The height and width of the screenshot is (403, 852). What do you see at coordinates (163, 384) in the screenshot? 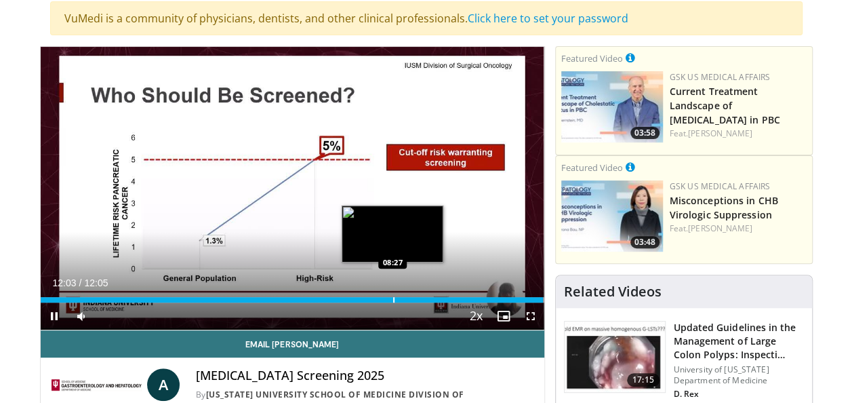
I see `a: A` at bounding box center [163, 384].